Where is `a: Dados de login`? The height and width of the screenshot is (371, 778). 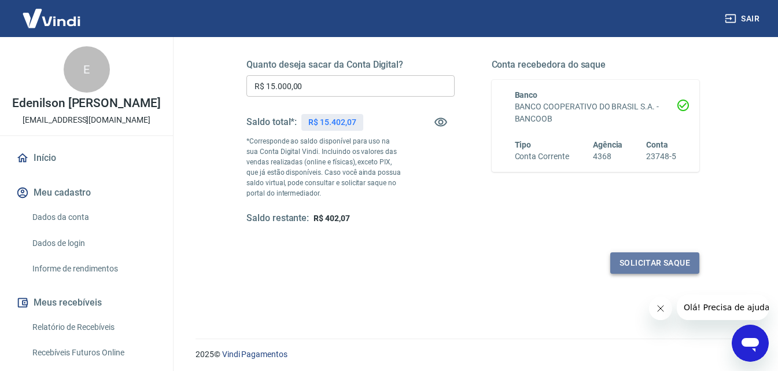
a: Dados de login is located at coordinates (93, 243).